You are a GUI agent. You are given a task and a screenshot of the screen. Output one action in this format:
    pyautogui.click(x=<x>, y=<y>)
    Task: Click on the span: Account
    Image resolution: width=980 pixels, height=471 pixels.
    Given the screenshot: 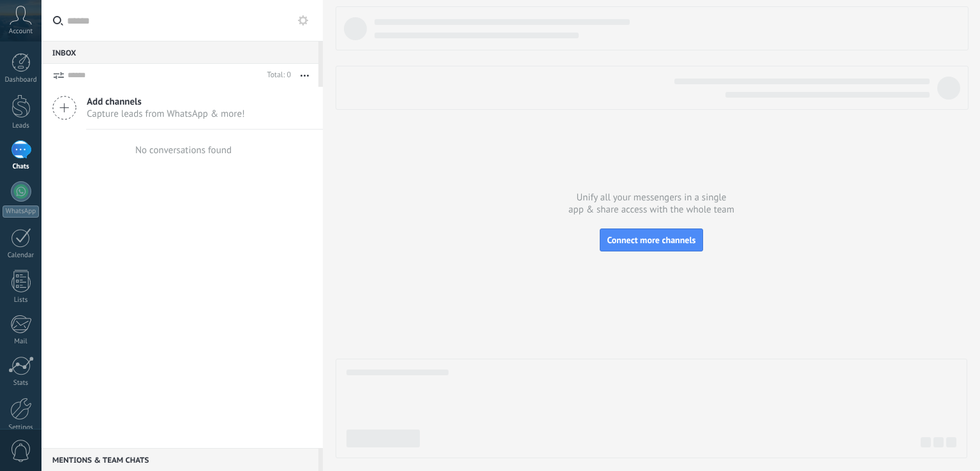 What is the action you would take?
    pyautogui.click(x=21, y=31)
    